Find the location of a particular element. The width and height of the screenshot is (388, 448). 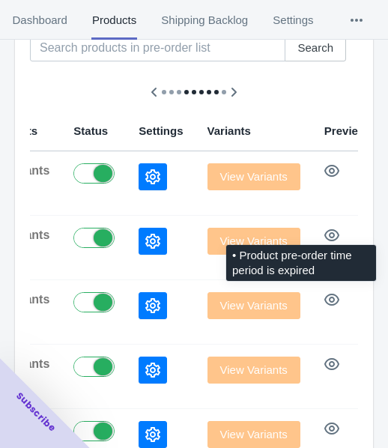

button: Search is located at coordinates (315, 48).